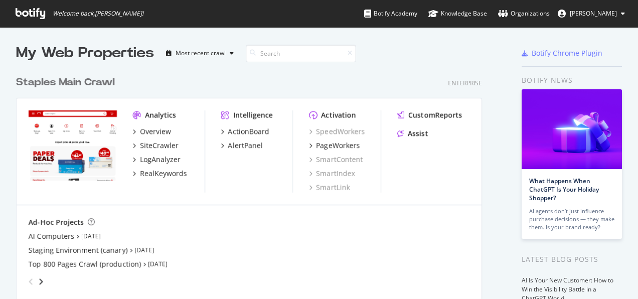 The height and width of the screenshot is (299, 638). I want to click on div: Knowledge Base, so click(458, 14).